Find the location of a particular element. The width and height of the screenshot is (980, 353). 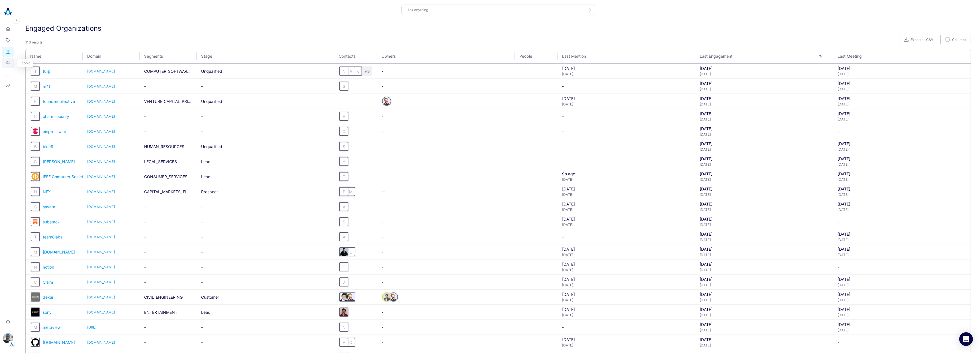

th: People is located at coordinates (536, 56).